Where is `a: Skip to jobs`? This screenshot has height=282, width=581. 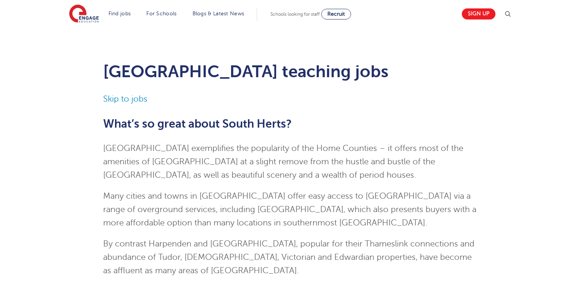
a: Skip to jobs is located at coordinates (125, 99).